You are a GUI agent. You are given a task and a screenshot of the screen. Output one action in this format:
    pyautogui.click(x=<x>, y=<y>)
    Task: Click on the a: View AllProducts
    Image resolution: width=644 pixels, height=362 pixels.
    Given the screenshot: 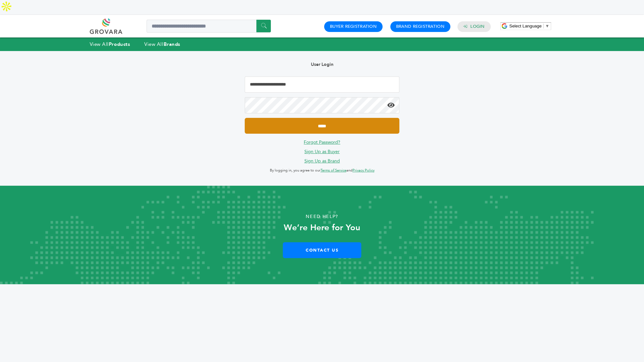 What is the action you would take?
    pyautogui.click(x=110, y=44)
    